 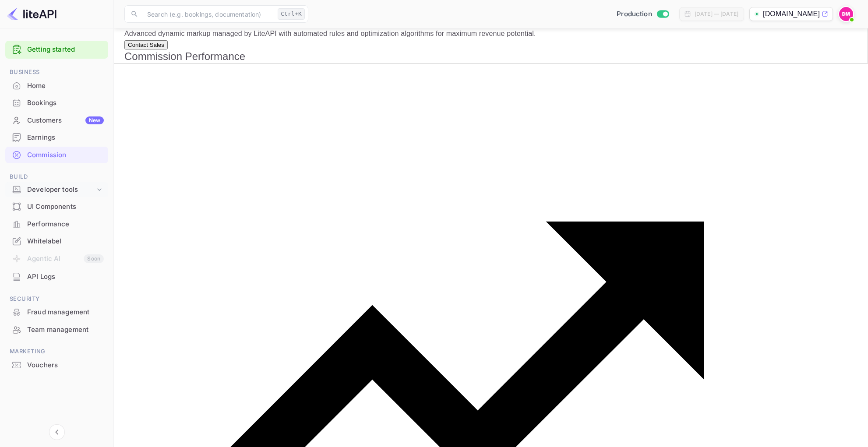 What do you see at coordinates (145, 45) in the screenshot?
I see `button: Contact Sales` at bounding box center [145, 45].